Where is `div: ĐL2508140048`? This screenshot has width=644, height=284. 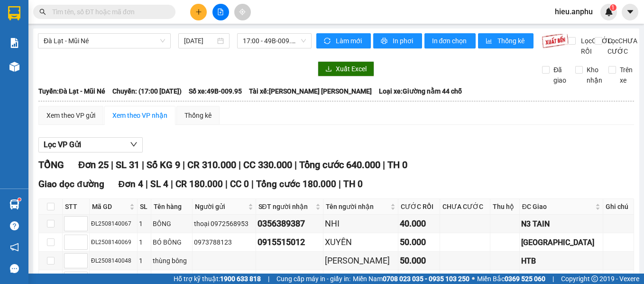
div: ĐL2508140048 is located at coordinates (114, 261).